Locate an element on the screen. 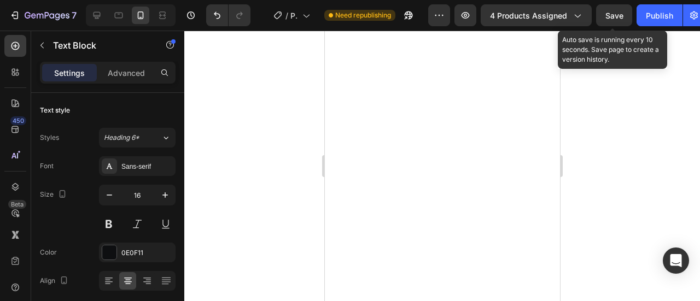  div: Color is located at coordinates (48, 253).